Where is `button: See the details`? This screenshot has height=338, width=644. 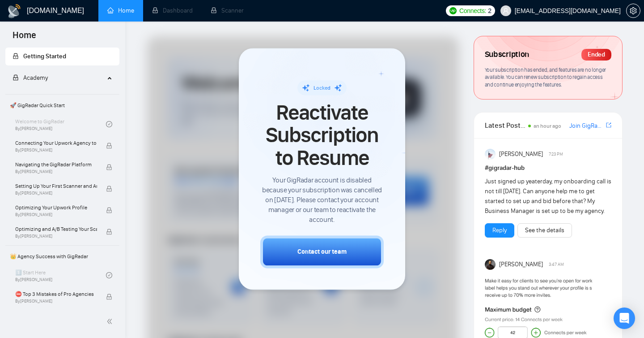 button: See the details is located at coordinates (545, 230).